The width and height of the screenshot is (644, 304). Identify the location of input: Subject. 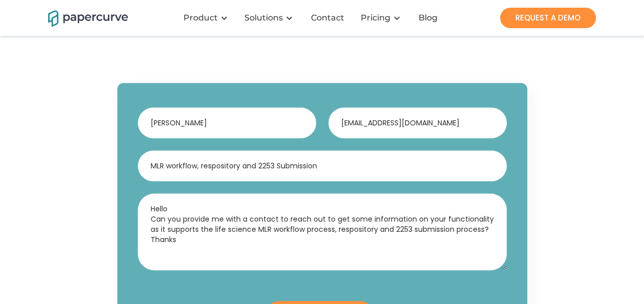
(322, 166).